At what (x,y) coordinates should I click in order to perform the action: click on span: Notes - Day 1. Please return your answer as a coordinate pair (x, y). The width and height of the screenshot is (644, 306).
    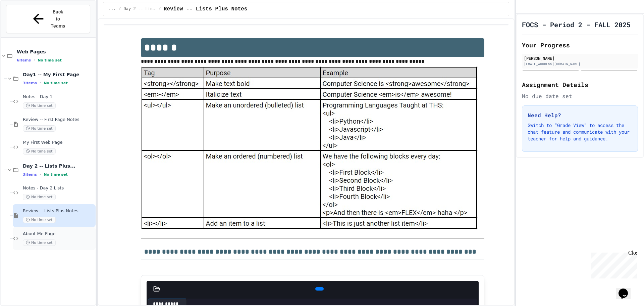
    Looking at the image, I should click on (59, 97).